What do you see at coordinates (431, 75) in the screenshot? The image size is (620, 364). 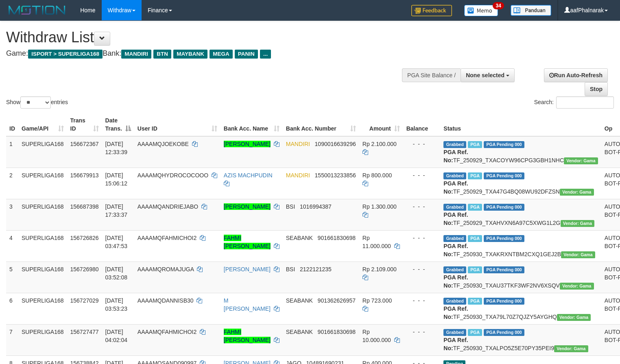 I see `div: PGA Site Balance /` at bounding box center [431, 75].